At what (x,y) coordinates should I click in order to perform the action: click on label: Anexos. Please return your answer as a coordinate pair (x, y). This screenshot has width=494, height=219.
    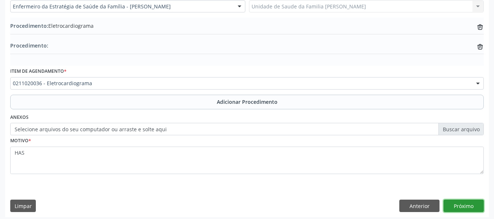
    Looking at the image, I should click on (19, 117).